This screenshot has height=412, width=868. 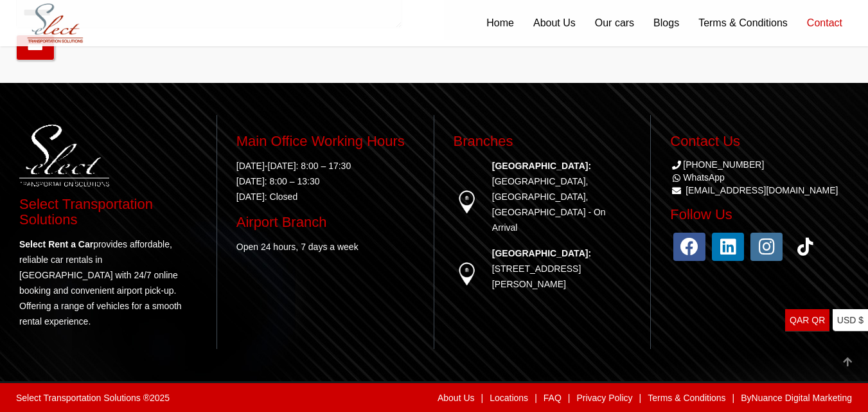 What do you see at coordinates (686, 398) in the screenshot?
I see `a: Terms & Conditions` at bounding box center [686, 398].